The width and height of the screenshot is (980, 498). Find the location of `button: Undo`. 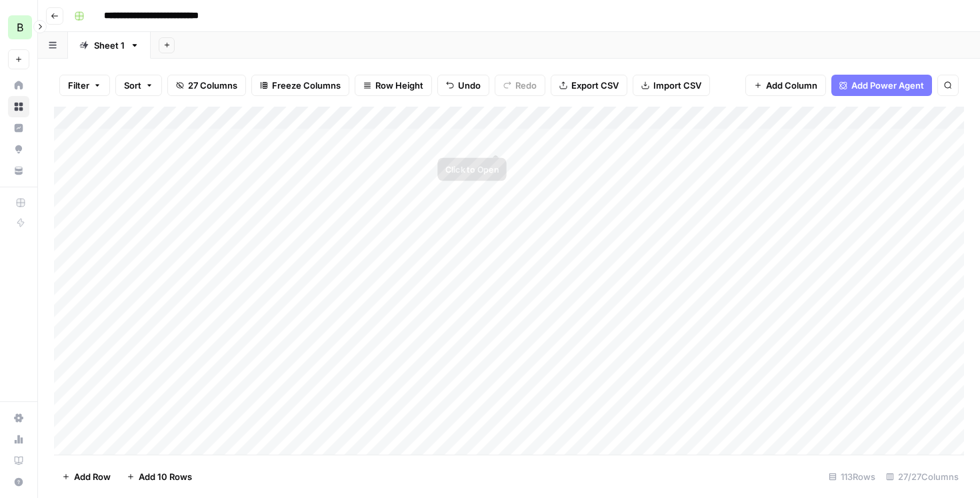

button: Undo is located at coordinates (463, 85).